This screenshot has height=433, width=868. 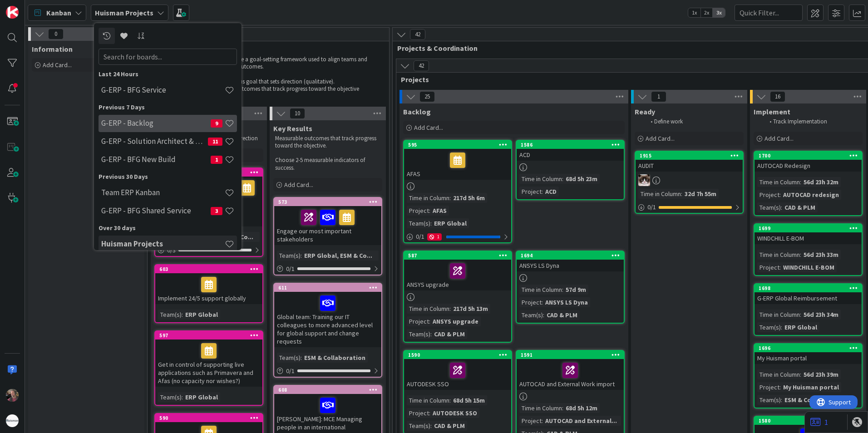 What do you see at coordinates (329, 202) in the screenshot?
I see `div: 573` at bounding box center [329, 202].